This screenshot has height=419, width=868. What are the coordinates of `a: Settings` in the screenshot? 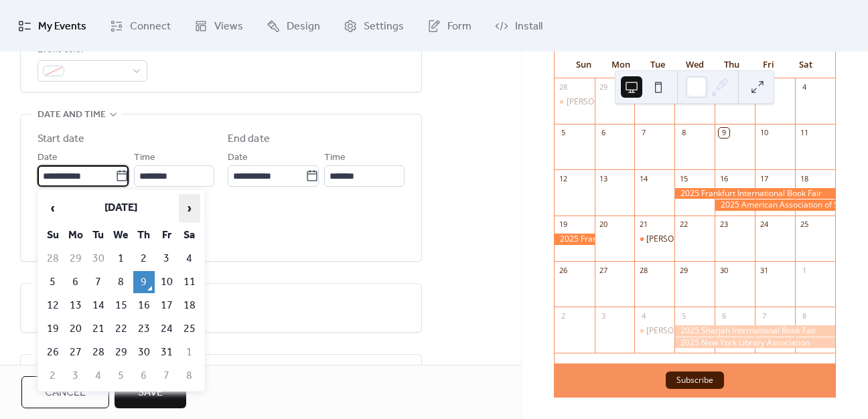 It's located at (374, 25).